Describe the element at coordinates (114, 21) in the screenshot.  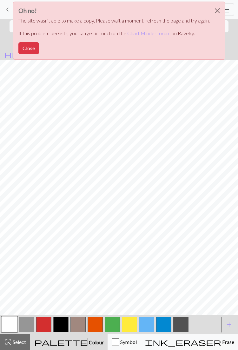
I see `p: The site wasn't able to make a copy. Please wait a moment, refresh the page and try again.` at that location.